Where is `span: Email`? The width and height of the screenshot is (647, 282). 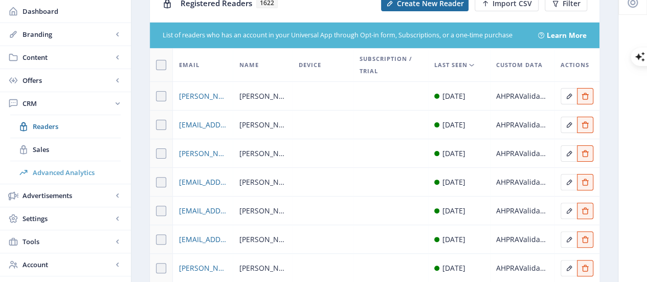
span: Email is located at coordinates (189, 65).